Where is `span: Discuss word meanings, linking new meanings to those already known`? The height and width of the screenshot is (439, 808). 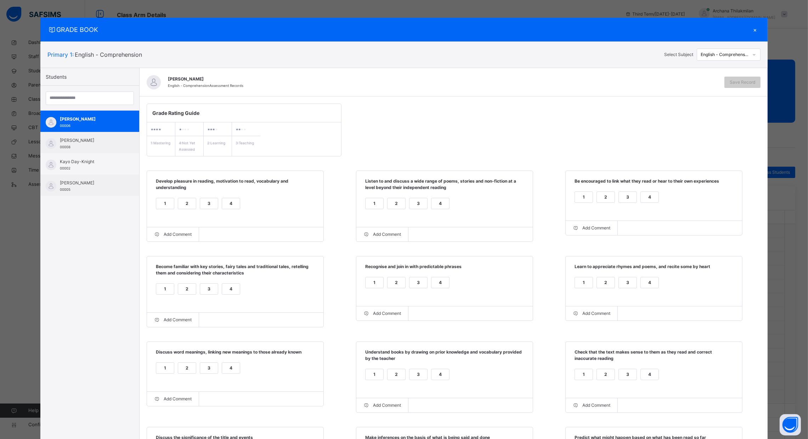
span: Discuss word meanings, linking new meanings to those already known is located at coordinates (235, 354).